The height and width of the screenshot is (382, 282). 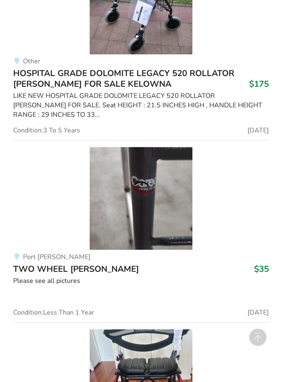 What do you see at coordinates (53, 312) in the screenshot?
I see `span: Condition: Less Than 1 Year` at bounding box center [53, 312].